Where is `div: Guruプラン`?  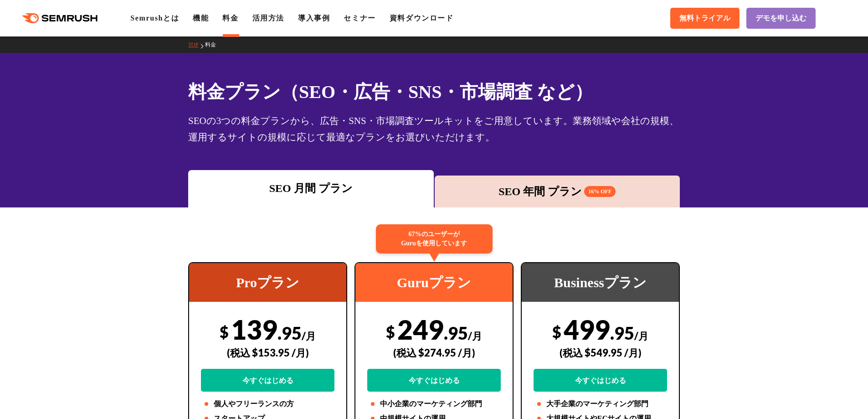 div: Guruプラン is located at coordinates (434, 282).